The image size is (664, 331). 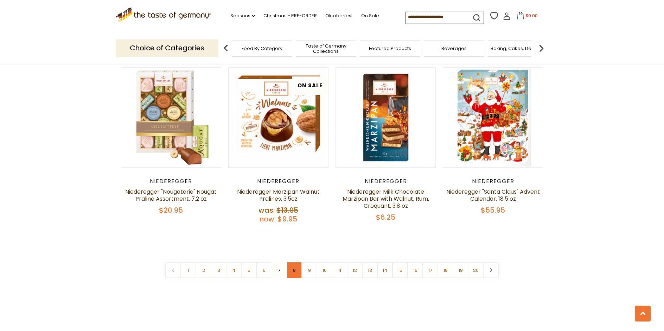 I want to click on a: Niederegger Milk Chocolate Marzipan Bar with Walnut, Rum, Croquant, 3.8 oz, so click(x=386, y=198).